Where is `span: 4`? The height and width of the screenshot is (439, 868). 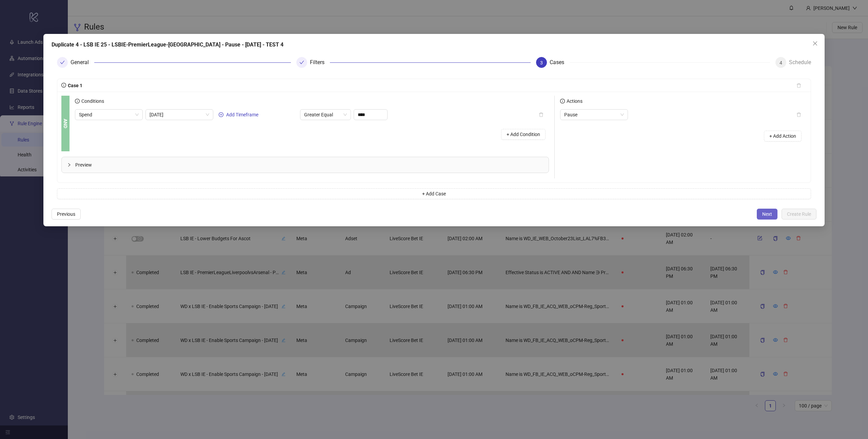
span: 4 is located at coordinates (781, 63).